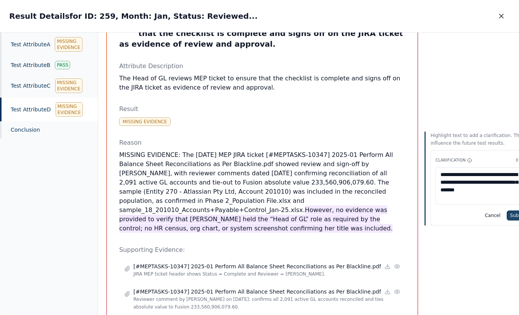 This screenshot has width=519, height=315. I want to click on p: Reason, so click(262, 143).